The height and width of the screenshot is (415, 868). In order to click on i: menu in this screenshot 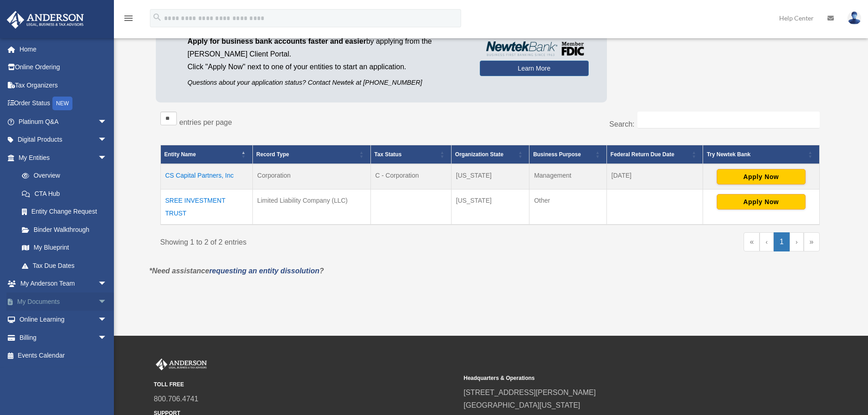, I will do `click(128, 18)`.